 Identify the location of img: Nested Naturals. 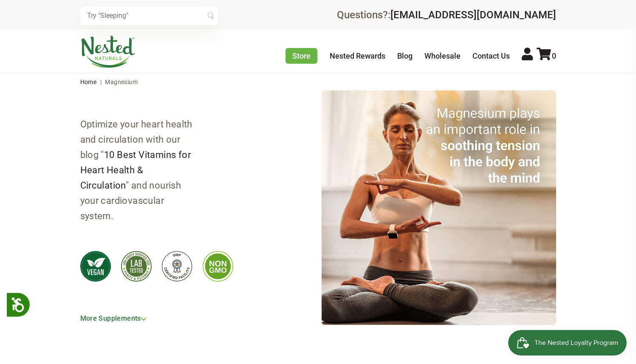
(108, 52).